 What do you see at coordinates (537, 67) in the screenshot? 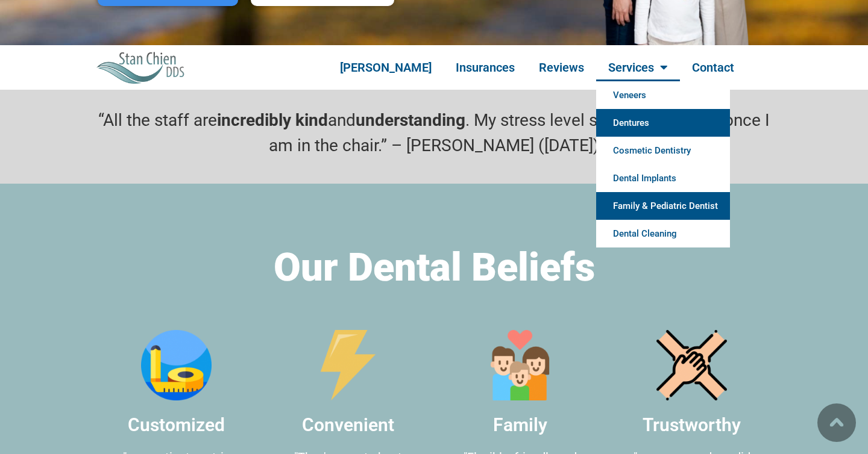
I see `nav: Menu` at bounding box center [537, 67].